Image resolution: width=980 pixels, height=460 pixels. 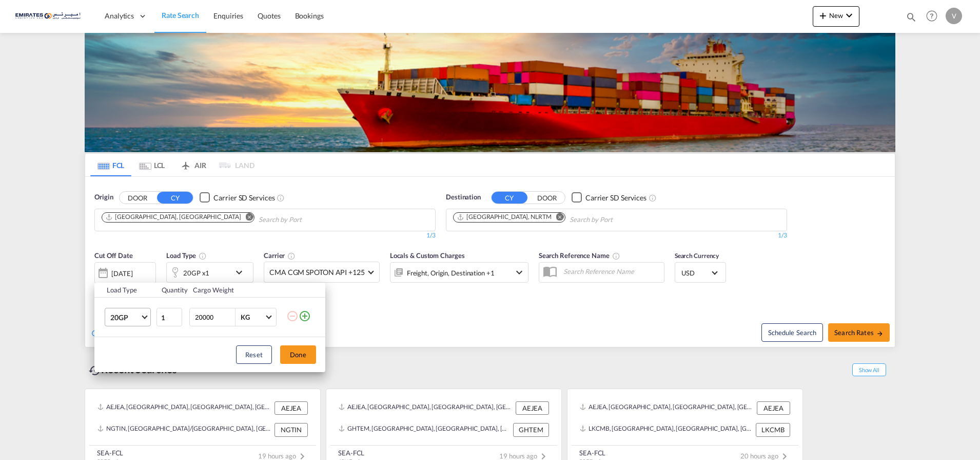 I want to click on th: Load Type, so click(x=124, y=289).